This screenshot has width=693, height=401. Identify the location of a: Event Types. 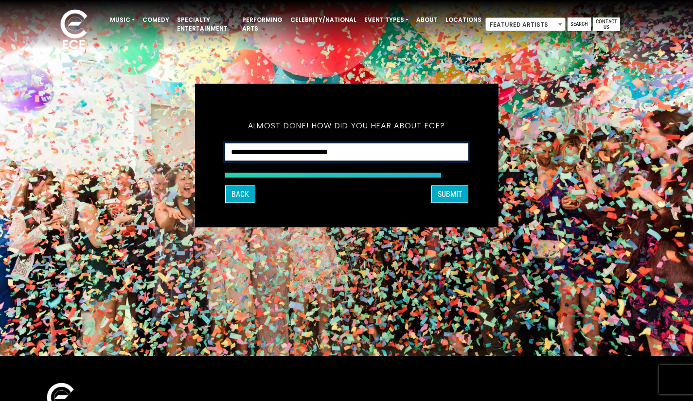
(386, 20).